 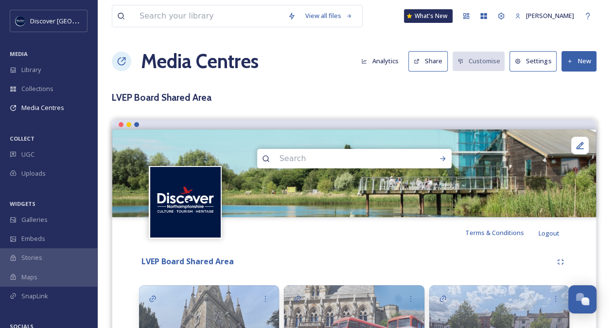 What do you see at coordinates (34, 173) in the screenshot?
I see `span: Uploads` at bounding box center [34, 173].